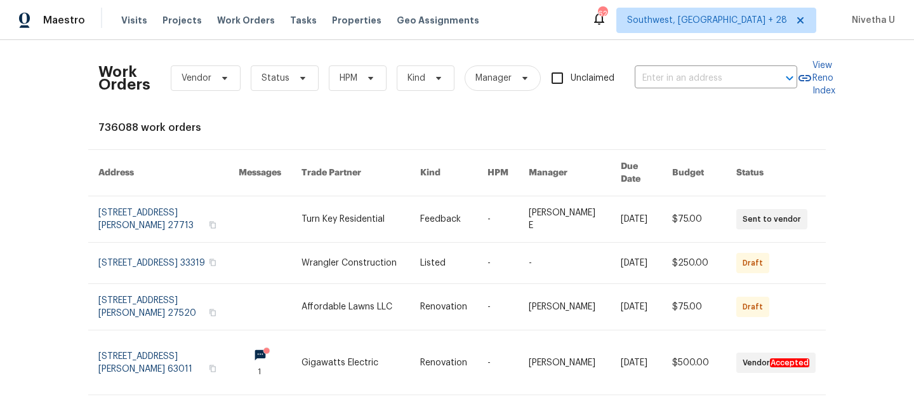 The image size is (914, 406). What do you see at coordinates (196, 78) in the screenshot?
I see `span: Vendor` at bounding box center [196, 78].